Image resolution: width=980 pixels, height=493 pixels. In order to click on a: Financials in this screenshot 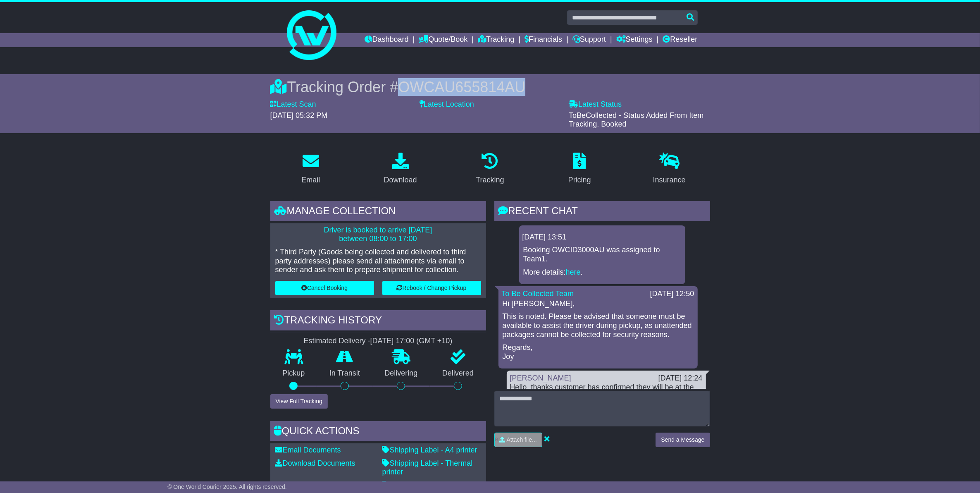, I will do `click(543, 40)`.